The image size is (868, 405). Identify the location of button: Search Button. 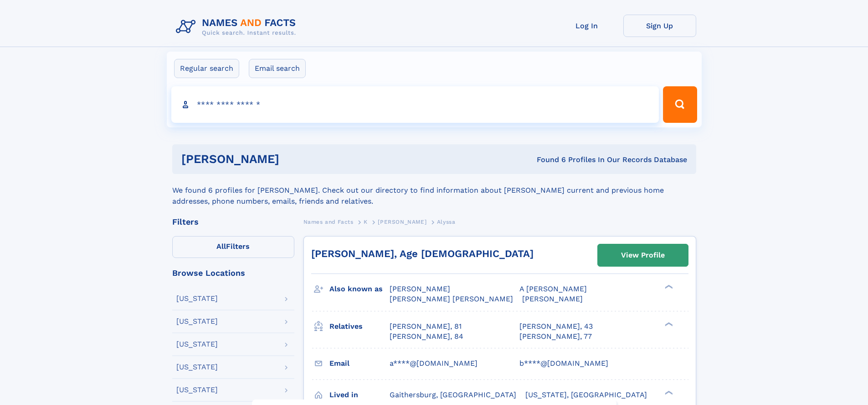
(680, 105).